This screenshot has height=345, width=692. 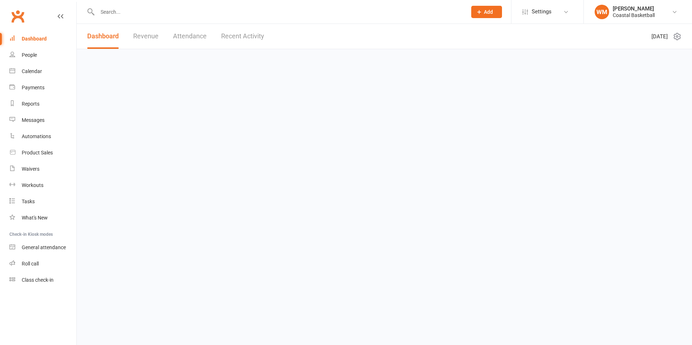 I want to click on a: Tasks, so click(x=43, y=202).